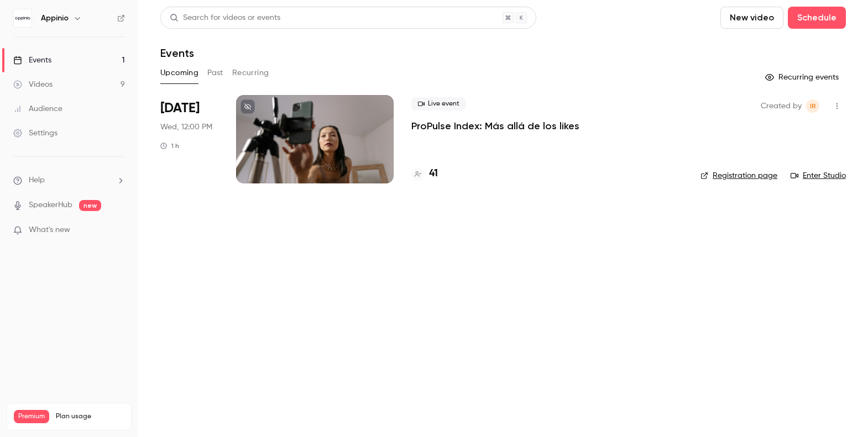 Image resolution: width=868 pixels, height=437 pixels. I want to click on a: Registration page, so click(739, 176).